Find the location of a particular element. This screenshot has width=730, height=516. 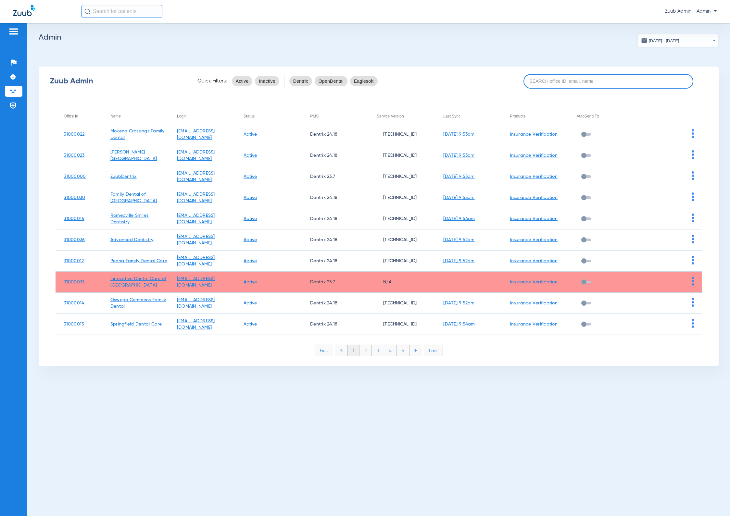

a: Springfield Dental Care is located at coordinates (136, 324).